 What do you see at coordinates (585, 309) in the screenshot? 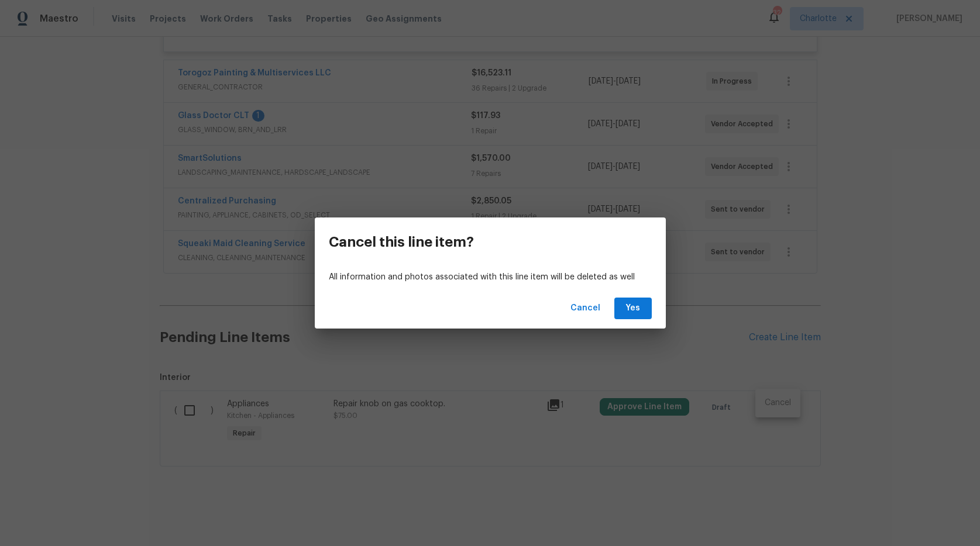
I see `button: Cancel` at bounding box center [585, 309].